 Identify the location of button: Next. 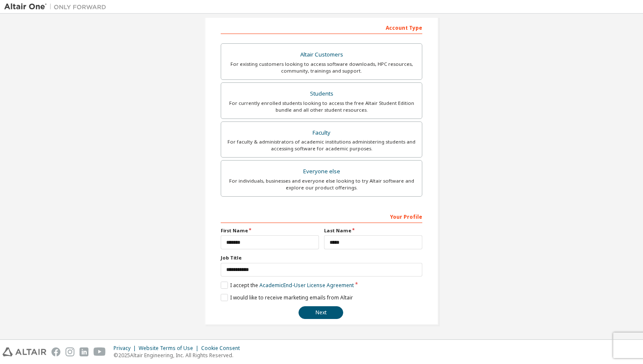
(321, 313).